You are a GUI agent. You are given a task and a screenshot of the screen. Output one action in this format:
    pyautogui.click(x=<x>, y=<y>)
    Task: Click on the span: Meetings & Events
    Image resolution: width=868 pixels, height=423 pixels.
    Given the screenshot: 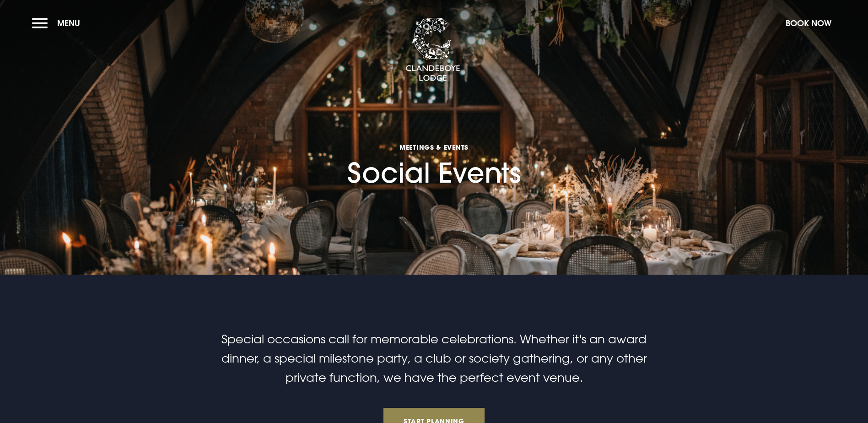 What is the action you would take?
    pyautogui.click(x=434, y=147)
    